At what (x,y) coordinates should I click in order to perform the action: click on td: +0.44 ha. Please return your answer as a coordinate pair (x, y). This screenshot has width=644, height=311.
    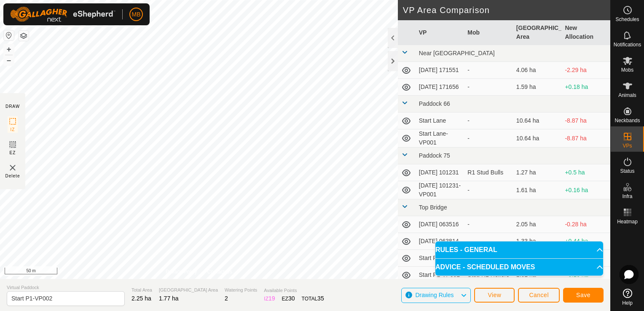
    Looking at the image, I should click on (586, 241).